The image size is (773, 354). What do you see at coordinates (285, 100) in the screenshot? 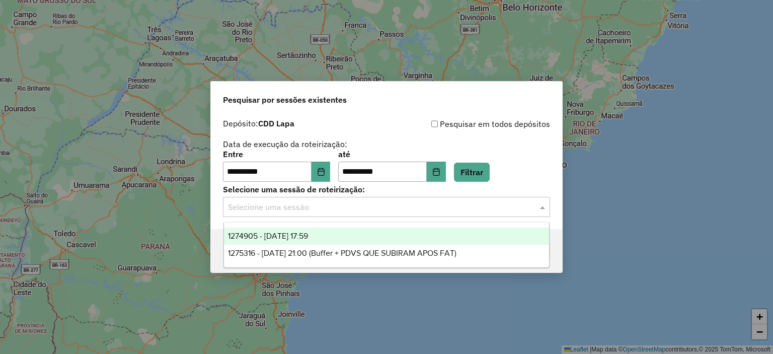
I see `span: Pesquisar por sessões existentes` at bounding box center [285, 100].